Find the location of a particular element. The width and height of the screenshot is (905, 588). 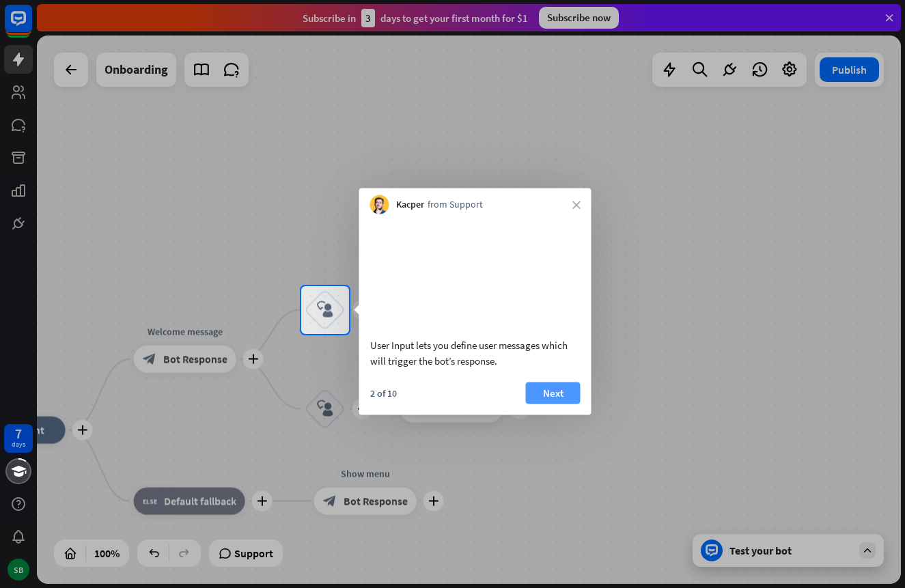

i: close is located at coordinates (577, 205).